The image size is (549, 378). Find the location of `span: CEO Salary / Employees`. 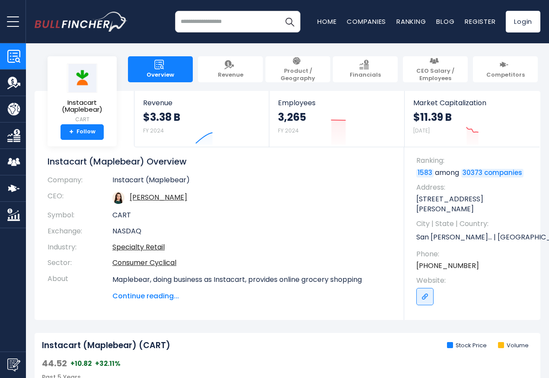

span: CEO Salary / Employees is located at coordinates (436, 75).